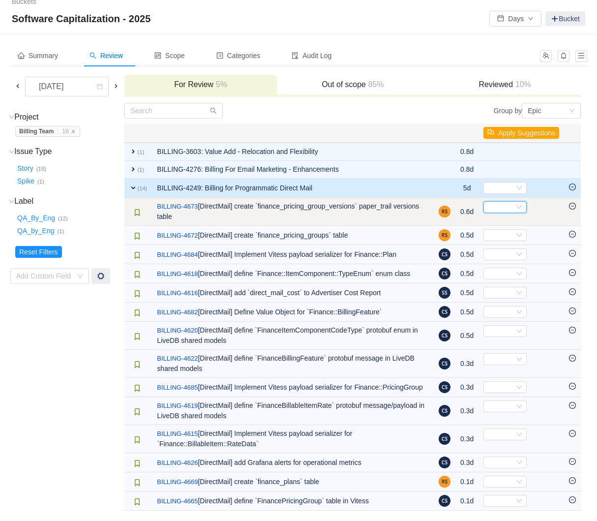 The height and width of the screenshot is (521, 597). Describe the element at coordinates (38, 56) in the screenshot. I see `span: Summary` at that location.